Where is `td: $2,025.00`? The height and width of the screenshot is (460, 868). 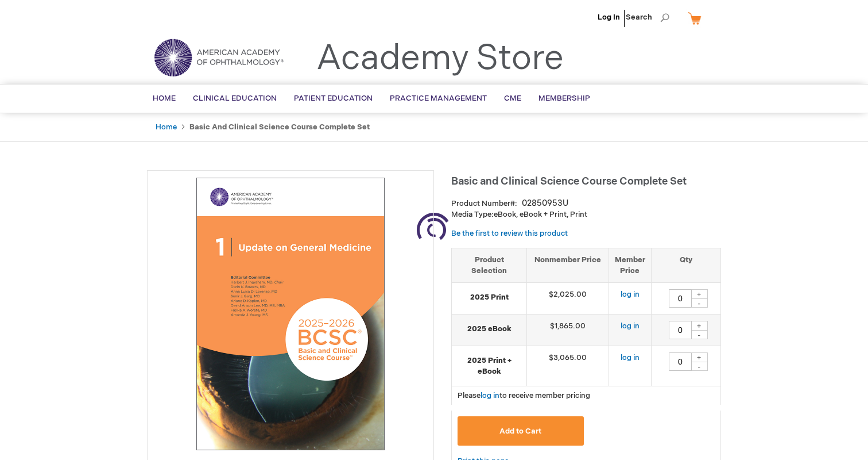 td: $2,025.00 is located at coordinates (568, 298).